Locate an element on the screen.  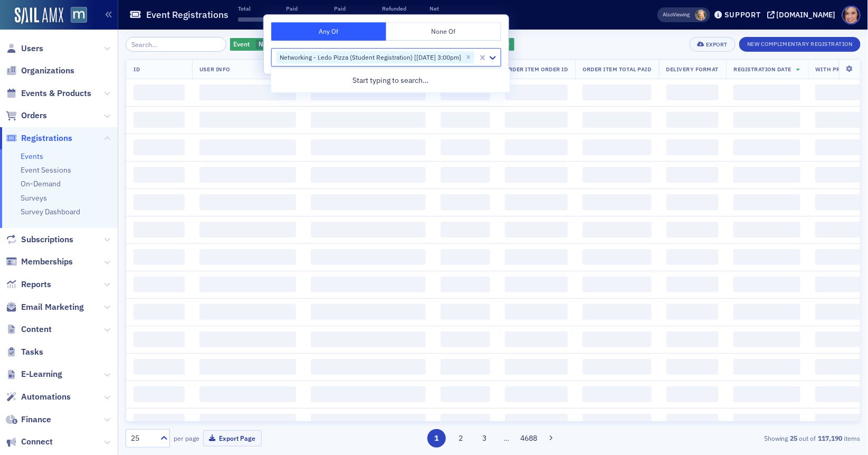
button: Export Page is located at coordinates (232, 438).